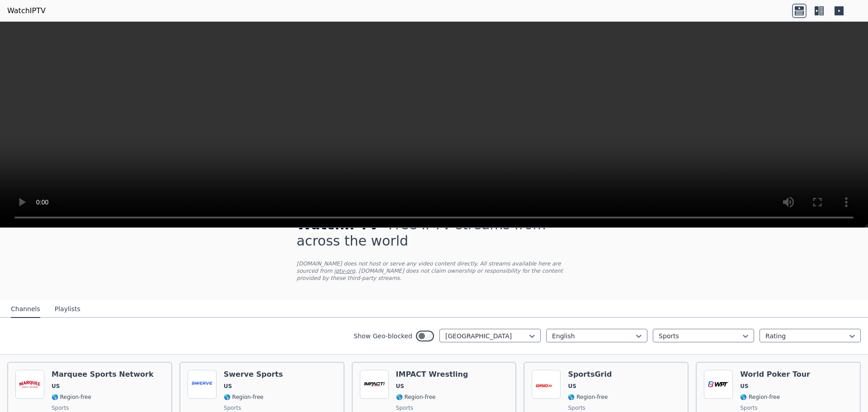 The image size is (868, 412). What do you see at coordinates (29, 384) in the screenshot?
I see `img: Marquee Sports Network` at bounding box center [29, 384].